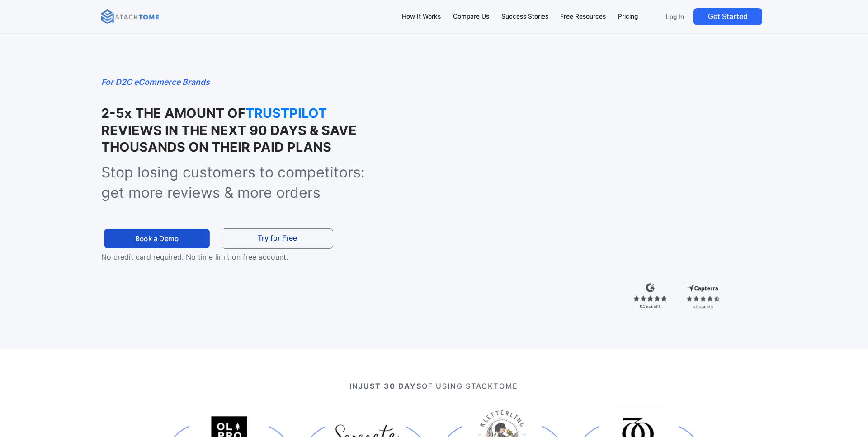 The width and height of the screenshot is (868, 437). Describe the element at coordinates (628, 17) in the screenshot. I see `div: Pricing` at that location.